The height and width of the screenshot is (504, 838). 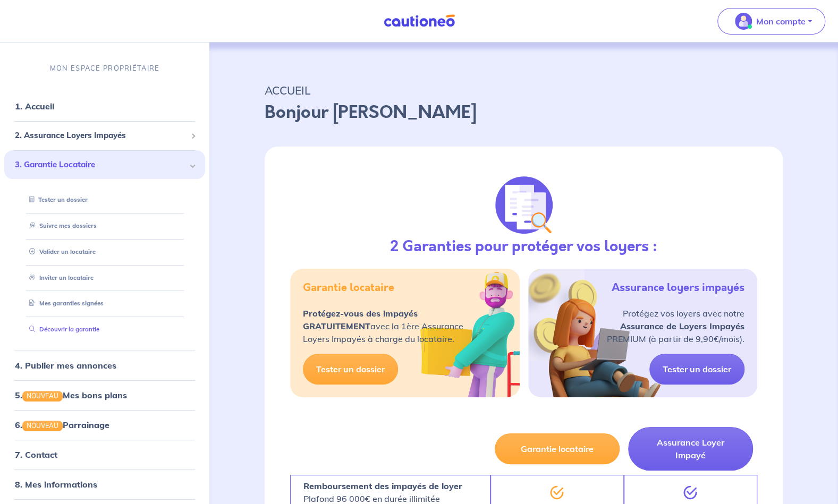 What do you see at coordinates (105, 329) in the screenshot?
I see `div: Découvrir la garantie` at bounding box center [105, 329].